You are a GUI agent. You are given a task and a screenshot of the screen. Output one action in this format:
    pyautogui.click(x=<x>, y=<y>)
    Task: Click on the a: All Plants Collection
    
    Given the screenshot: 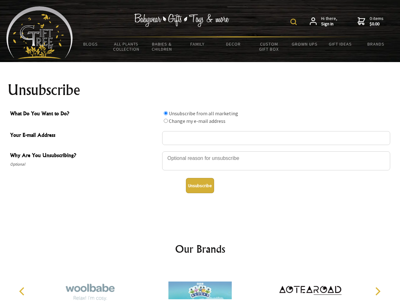 What is the action you would take?
    pyautogui.click(x=126, y=47)
    